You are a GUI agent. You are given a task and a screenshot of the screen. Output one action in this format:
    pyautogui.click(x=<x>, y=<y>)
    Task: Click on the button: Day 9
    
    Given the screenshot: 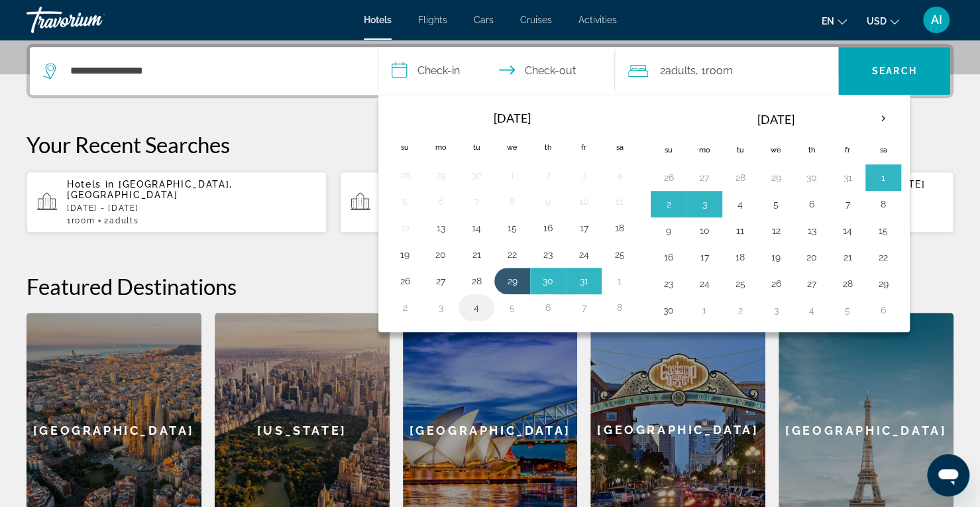 What is the action you would take?
    pyautogui.click(x=548, y=201)
    